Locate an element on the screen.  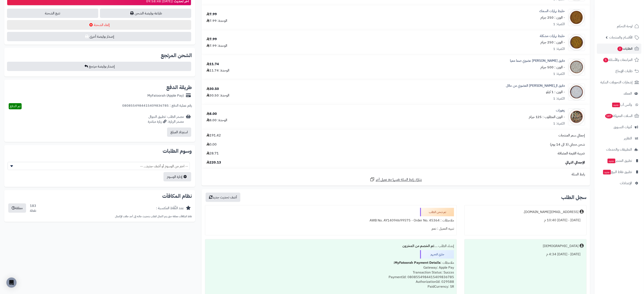
h2: طريقة الدفع is located at coordinates (179, 88).